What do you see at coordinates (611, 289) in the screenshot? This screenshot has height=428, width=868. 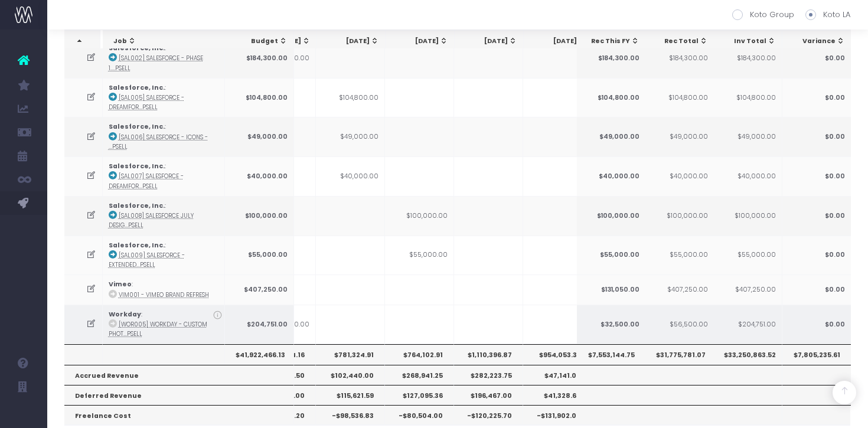 I see `td: $131,050.00` at bounding box center [611, 289].